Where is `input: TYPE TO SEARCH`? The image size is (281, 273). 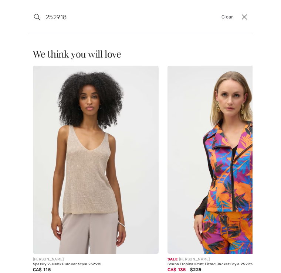 input: TYPE TO SEARCH is located at coordinates (117, 17).